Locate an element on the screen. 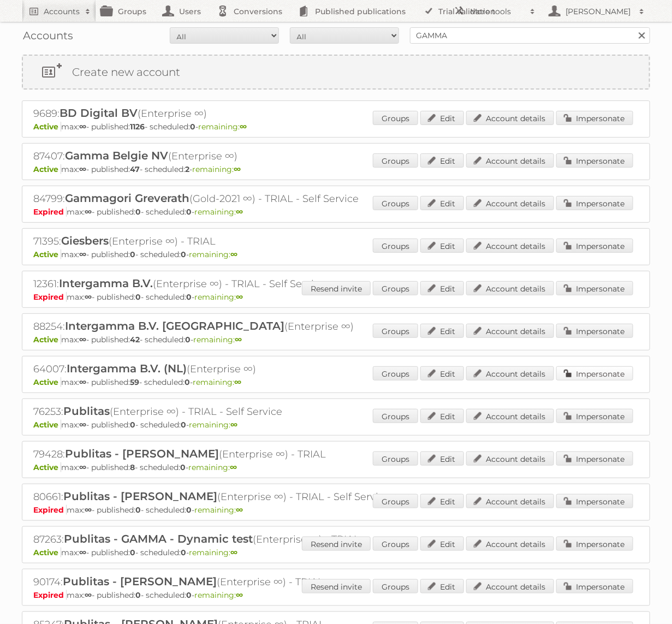 The height and width of the screenshot is (624, 672). h2: More tools is located at coordinates (498, 12).